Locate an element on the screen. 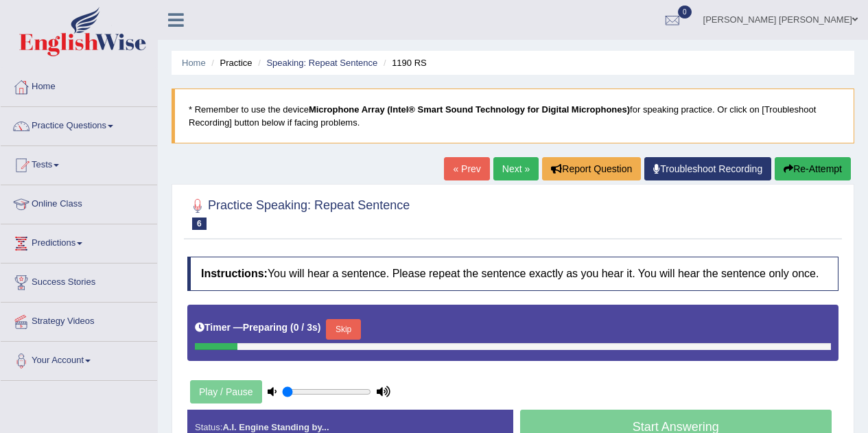  a: Strategy Videos is located at coordinates (79, 320).